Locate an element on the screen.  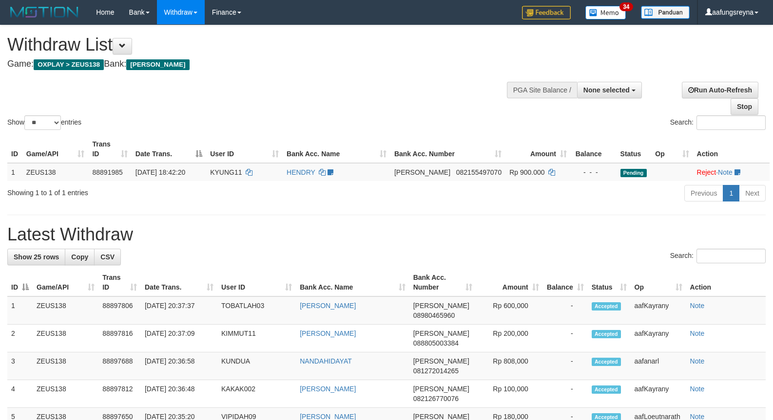
span: Copy 088805003384 to clipboard is located at coordinates (436, 343).